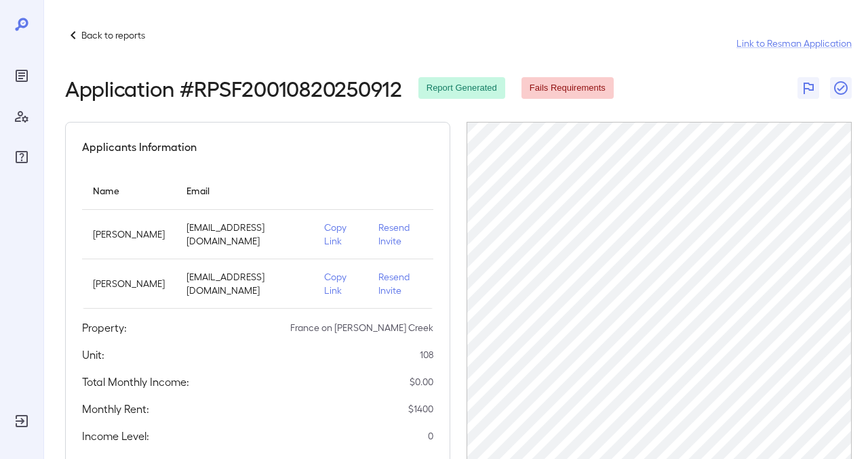 The height and width of the screenshot is (459, 868). I want to click on a: Link to Resman Application, so click(794, 43).